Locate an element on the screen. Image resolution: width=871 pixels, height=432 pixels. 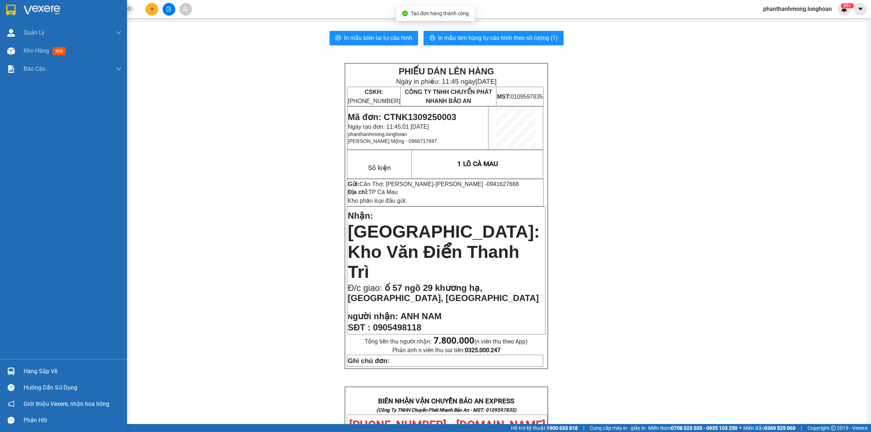
strong: Gửi: is located at coordinates (353, 184).